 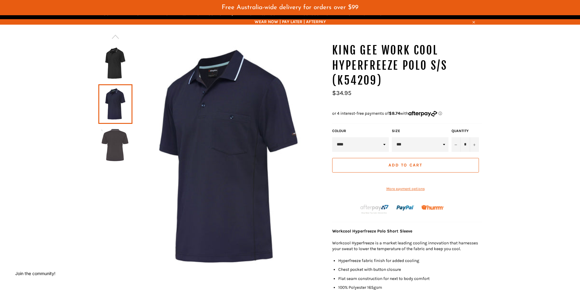 I want to click on a: More payment options, so click(x=405, y=189).